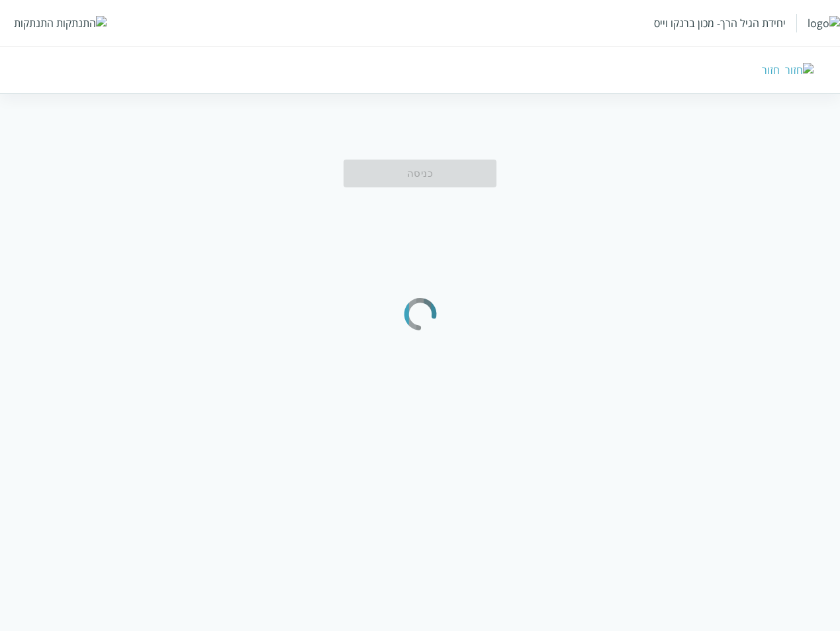  I want to click on div: התנתקות, so click(34, 23).